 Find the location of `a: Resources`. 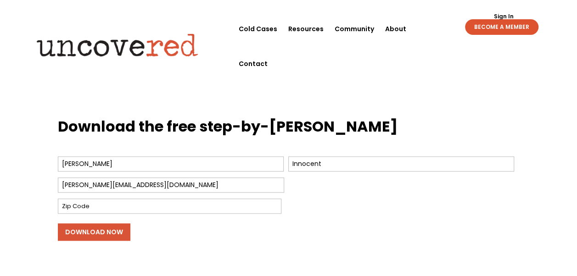

a: Resources is located at coordinates (306, 29).